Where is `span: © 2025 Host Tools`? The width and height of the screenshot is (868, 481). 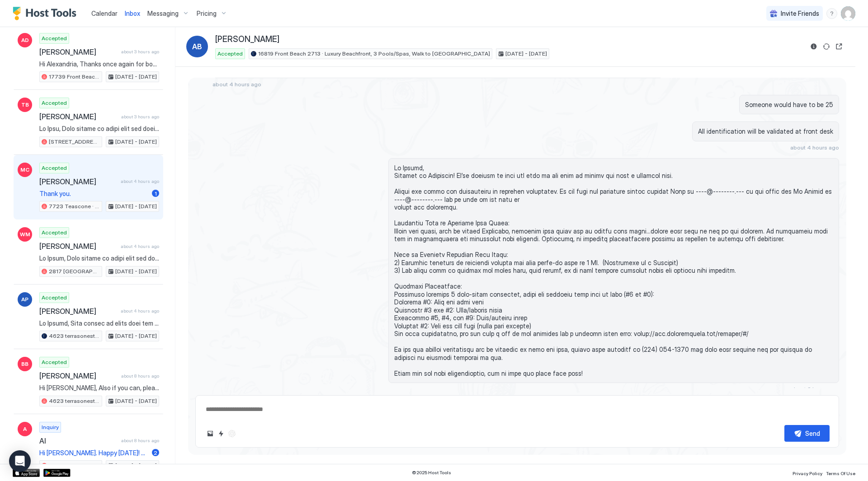 span: © 2025 Host Tools is located at coordinates (432, 473).